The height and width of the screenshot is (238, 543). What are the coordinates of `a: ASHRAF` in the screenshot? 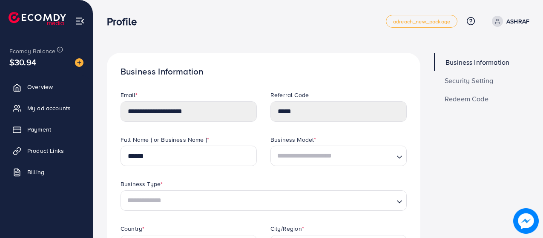 It's located at (509, 21).